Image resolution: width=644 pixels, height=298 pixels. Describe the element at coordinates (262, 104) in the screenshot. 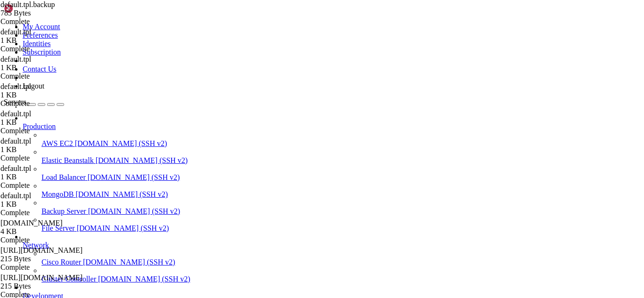

I see `x-row: There were 4 failed login attempts since the last successful login.` at that location.